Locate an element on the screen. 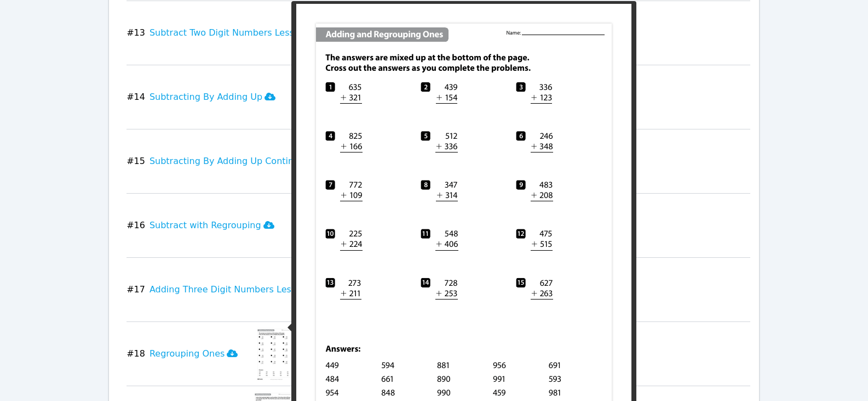 This screenshot has width=868, height=401. img: Subtract with Regrouping is located at coordinates (313, 225).